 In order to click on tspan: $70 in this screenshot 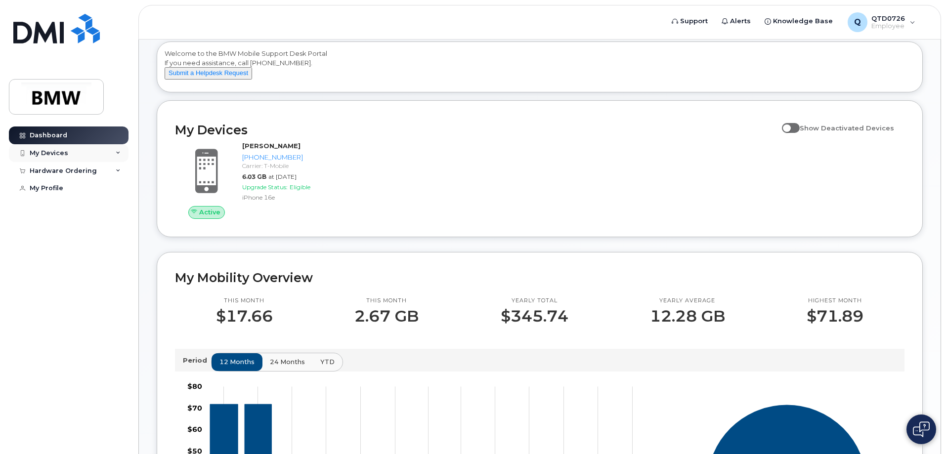, I will do `click(195, 408)`.